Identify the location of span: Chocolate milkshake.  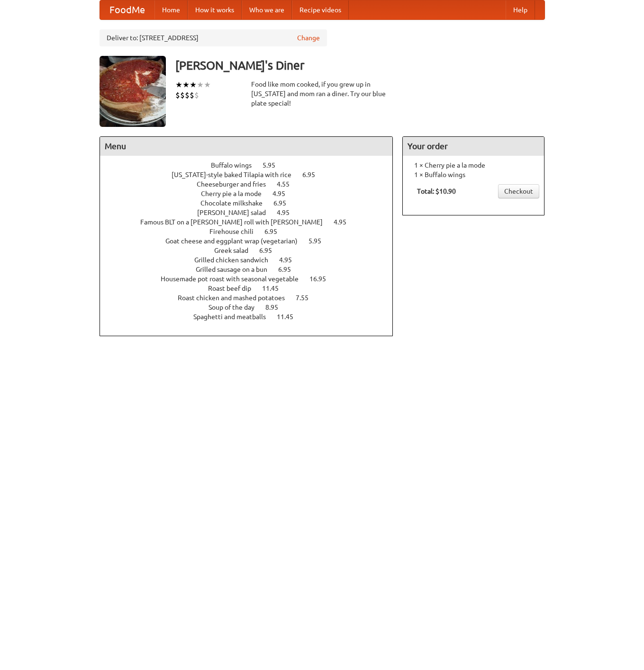
(236, 203).